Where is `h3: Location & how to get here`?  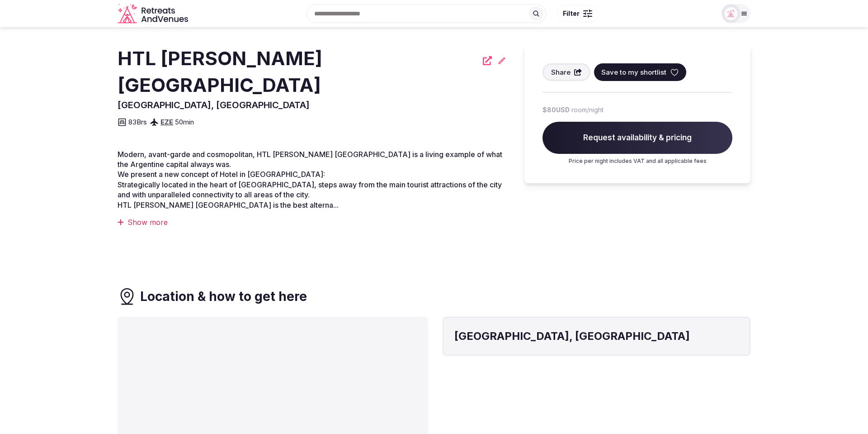 h3: Location & how to get here is located at coordinates (223, 296).